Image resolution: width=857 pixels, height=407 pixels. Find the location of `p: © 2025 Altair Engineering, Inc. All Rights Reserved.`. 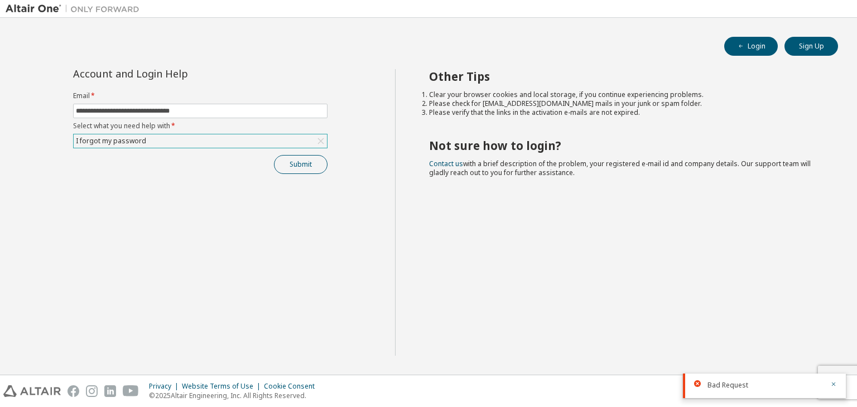

p: © 2025 Altair Engineering, Inc. All Rights Reserved. is located at coordinates (235, 395).